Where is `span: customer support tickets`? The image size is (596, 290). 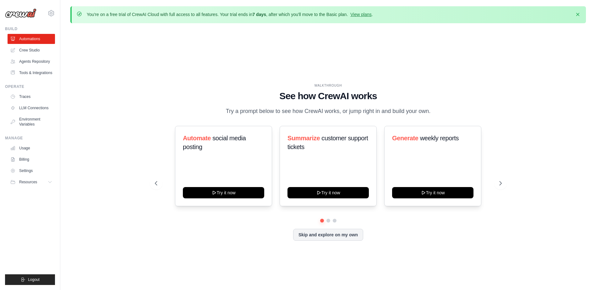 span: customer support tickets is located at coordinates (327, 143).